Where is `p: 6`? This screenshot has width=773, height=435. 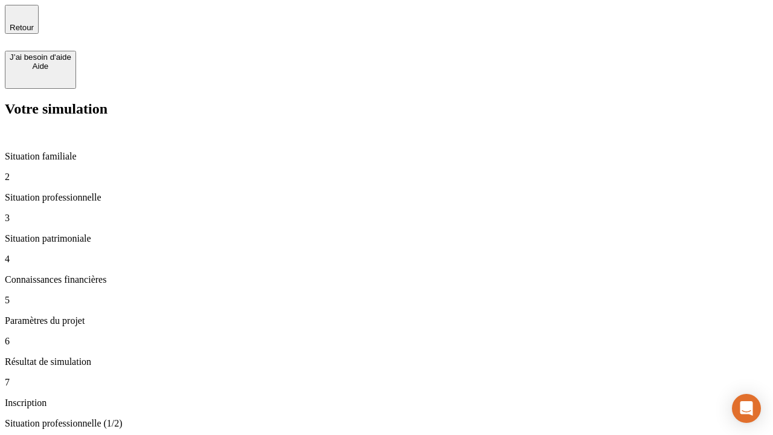
p: 6 is located at coordinates (386, 341).